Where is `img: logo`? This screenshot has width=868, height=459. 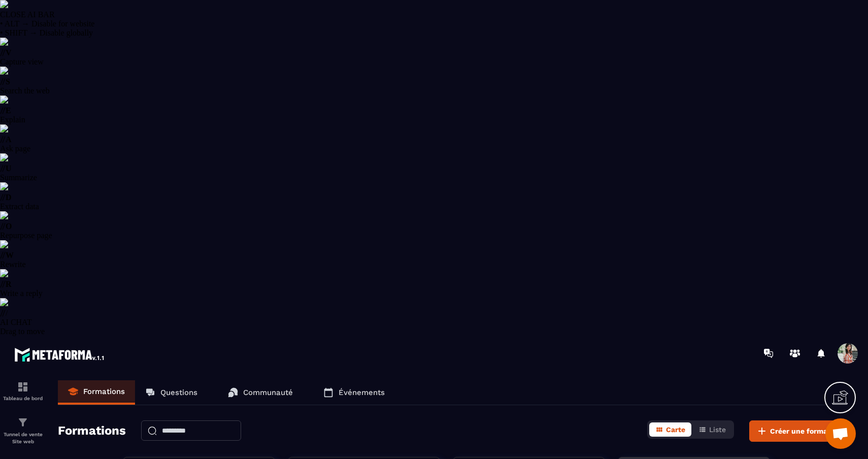 img: logo is located at coordinates (60, 355).